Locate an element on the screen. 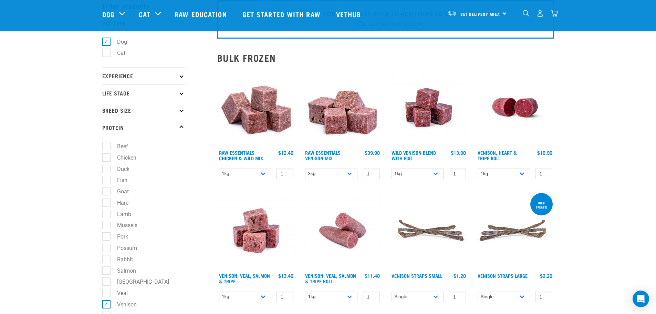  div: $2.20 is located at coordinates (546, 275).